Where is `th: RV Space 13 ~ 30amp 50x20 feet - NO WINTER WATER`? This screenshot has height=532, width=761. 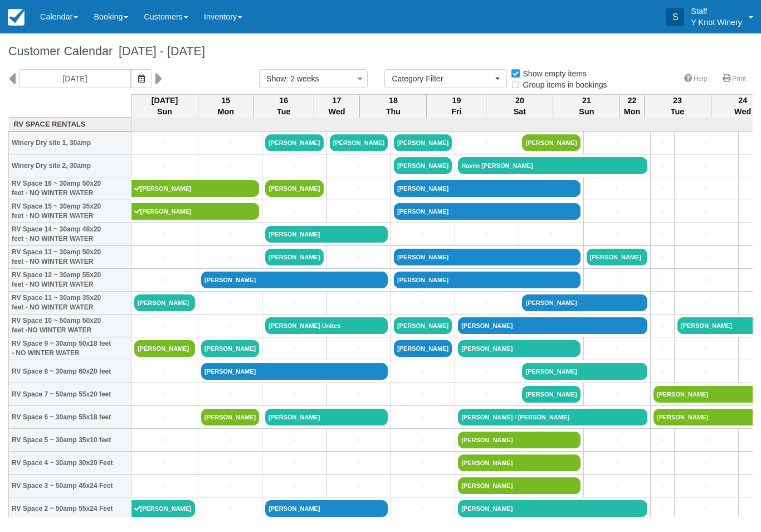 th: RV Space 13 ~ 30amp 50x20 feet - NO WINTER WATER is located at coordinates (71, 257).